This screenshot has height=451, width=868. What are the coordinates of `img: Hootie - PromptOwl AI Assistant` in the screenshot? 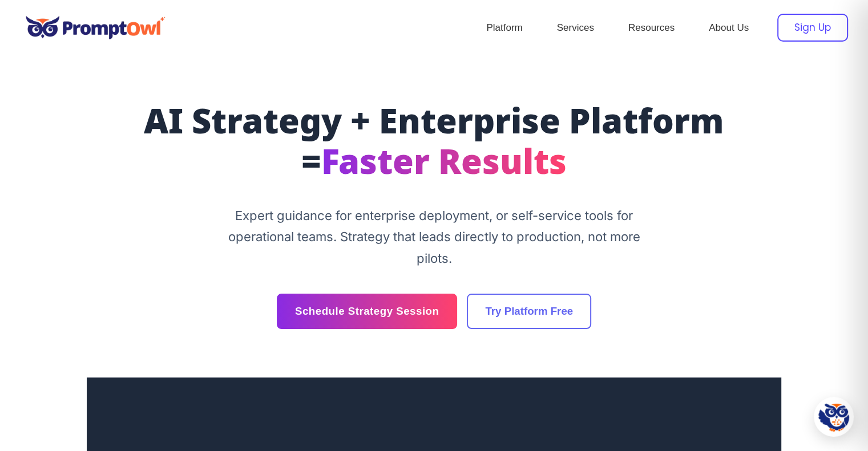 It's located at (834, 417).